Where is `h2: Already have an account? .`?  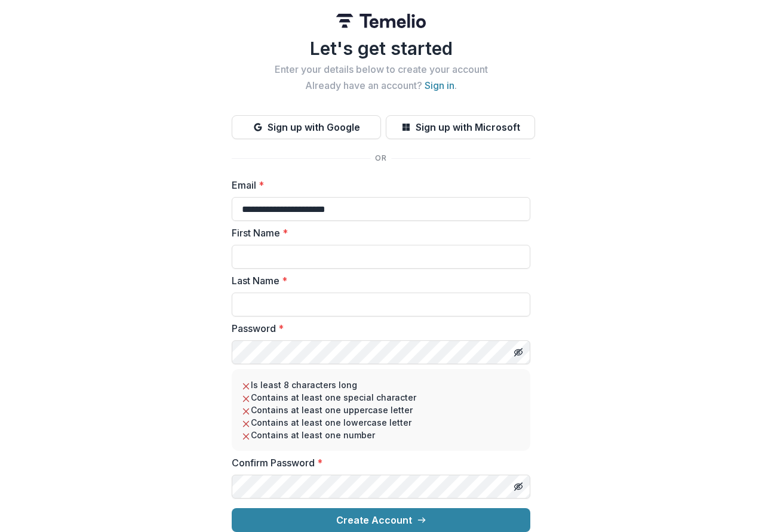 h2: Already have an account? . is located at coordinates (381, 85).